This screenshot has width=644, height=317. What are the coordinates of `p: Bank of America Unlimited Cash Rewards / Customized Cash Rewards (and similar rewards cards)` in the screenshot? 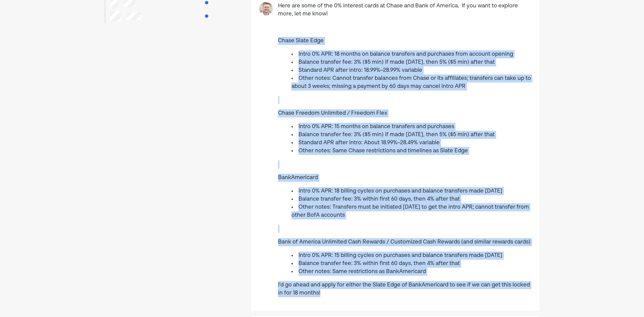 It's located at (405, 242).